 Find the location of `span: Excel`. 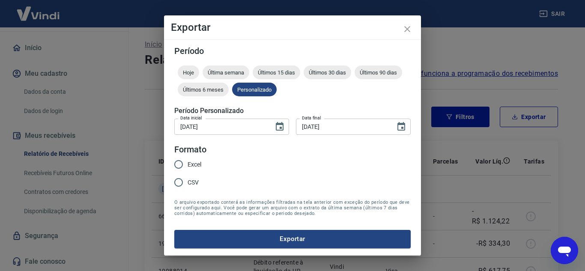

span: Excel is located at coordinates (194, 164).